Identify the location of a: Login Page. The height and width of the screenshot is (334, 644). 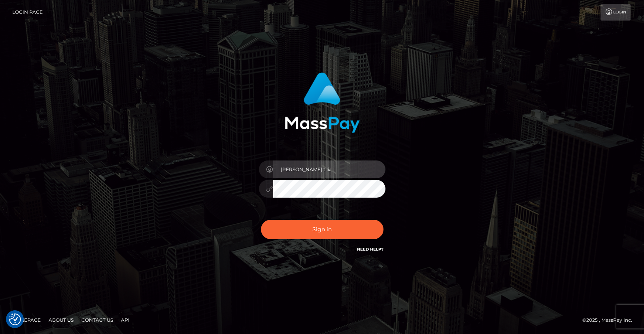
(27, 12).